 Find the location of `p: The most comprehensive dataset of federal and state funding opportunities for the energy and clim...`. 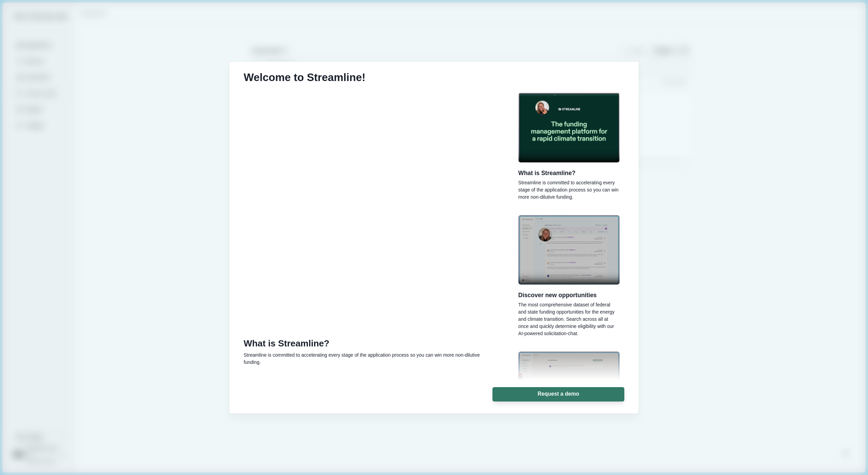

p: The most comprehensive dataset of federal and state funding opportunities for the energy and clim... is located at coordinates (569, 319).